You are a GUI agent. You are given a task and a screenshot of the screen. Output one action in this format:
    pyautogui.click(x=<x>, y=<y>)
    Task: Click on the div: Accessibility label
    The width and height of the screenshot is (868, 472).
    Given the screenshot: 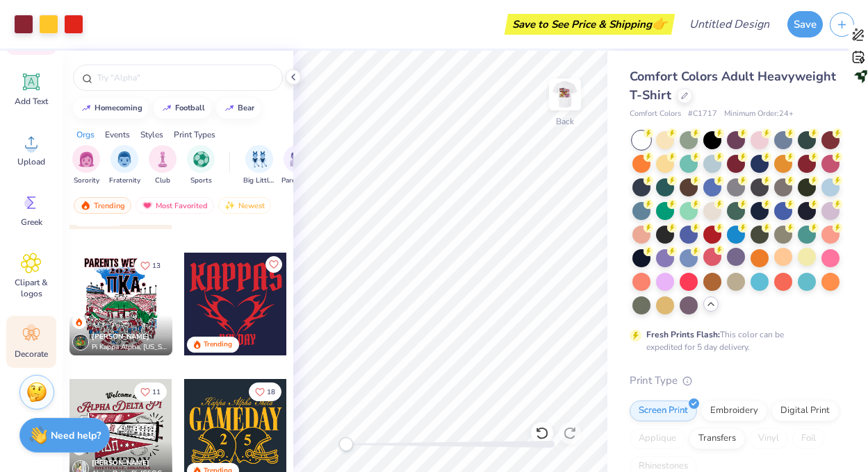 What is the action you would take?
    pyautogui.click(x=346, y=444)
    